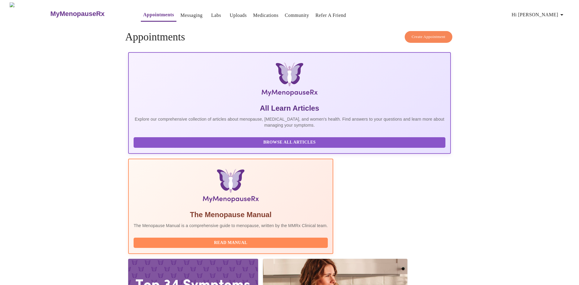  Describe the element at coordinates (331, 15) in the screenshot. I see `button: Refer a Friend` at that location.